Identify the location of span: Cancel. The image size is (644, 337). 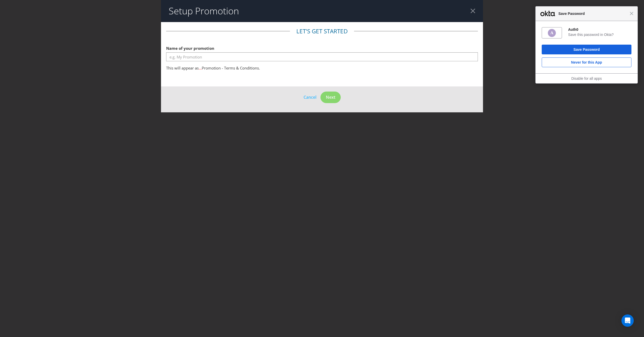
(310, 97).